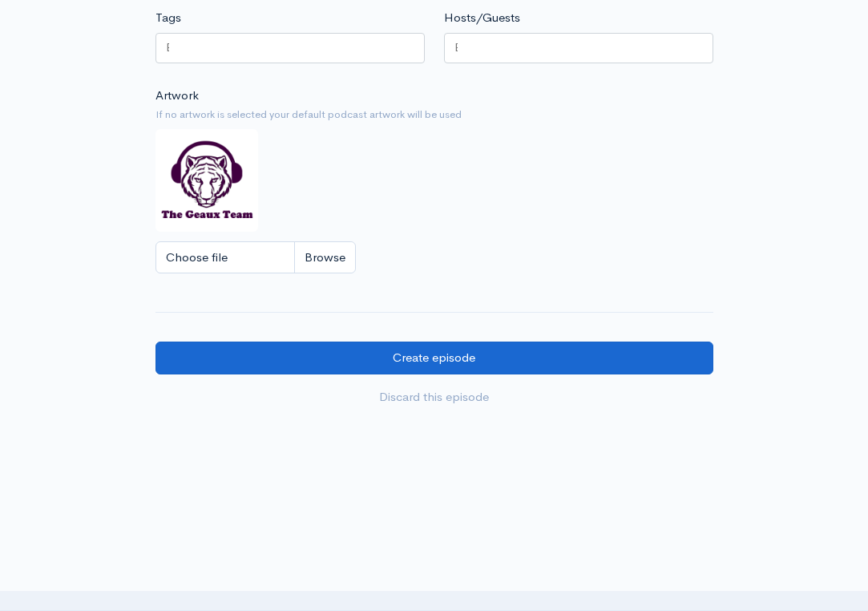 The width and height of the screenshot is (868, 611). Describe the element at coordinates (434, 357) in the screenshot. I see `input: Create episode` at that location.